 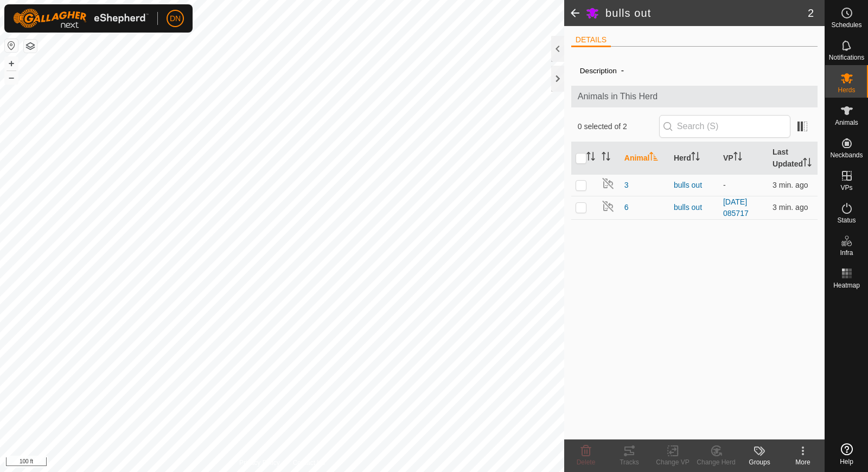 What do you see at coordinates (846, 123) in the screenshot?
I see `span: Animals` at bounding box center [846, 123].